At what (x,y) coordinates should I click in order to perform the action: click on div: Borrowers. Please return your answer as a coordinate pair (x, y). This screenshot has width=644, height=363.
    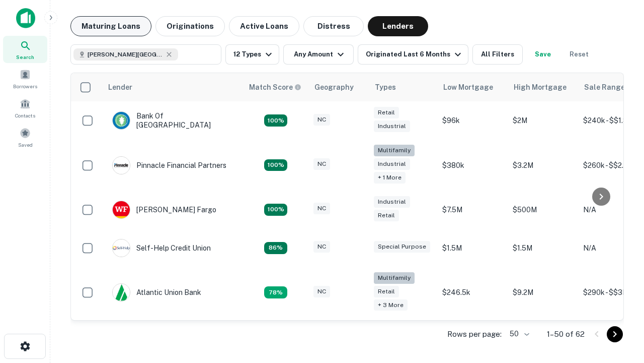
    Looking at the image, I should click on (25, 79).